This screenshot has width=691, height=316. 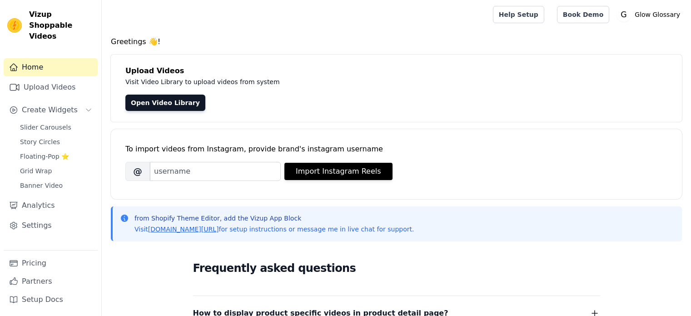 What do you see at coordinates (396, 42) in the screenshot?
I see `h4: Greetings 👋!` at bounding box center [396, 42].